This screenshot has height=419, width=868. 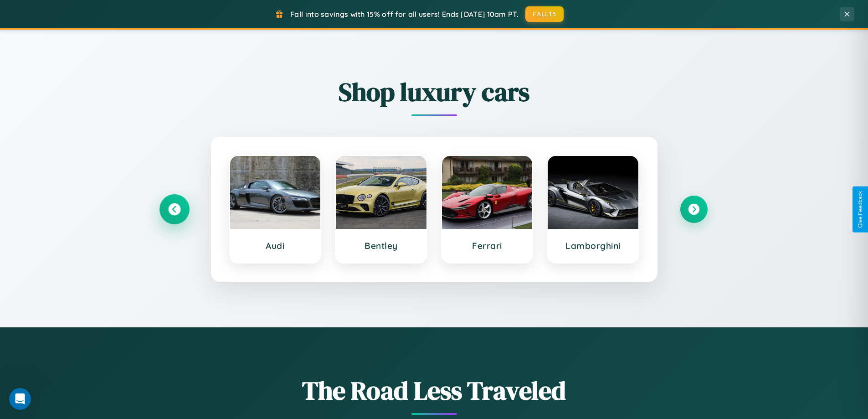 What do you see at coordinates (381, 245) in the screenshot?
I see `h3: Bentley` at bounding box center [381, 245].